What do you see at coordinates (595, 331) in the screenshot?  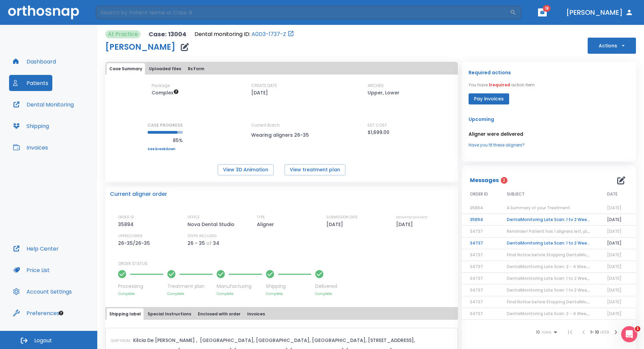 I see `span: 1 - 10` at bounding box center [595, 331].